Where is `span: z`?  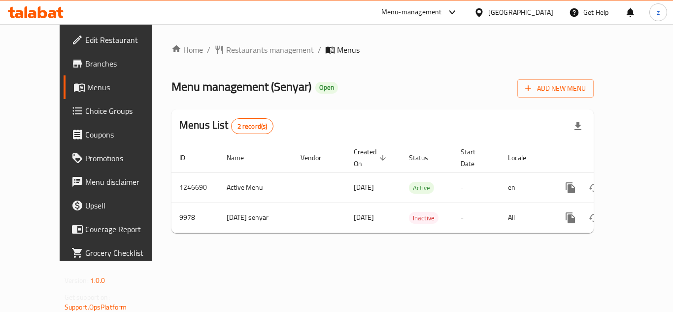
span: z is located at coordinates (658, 12).